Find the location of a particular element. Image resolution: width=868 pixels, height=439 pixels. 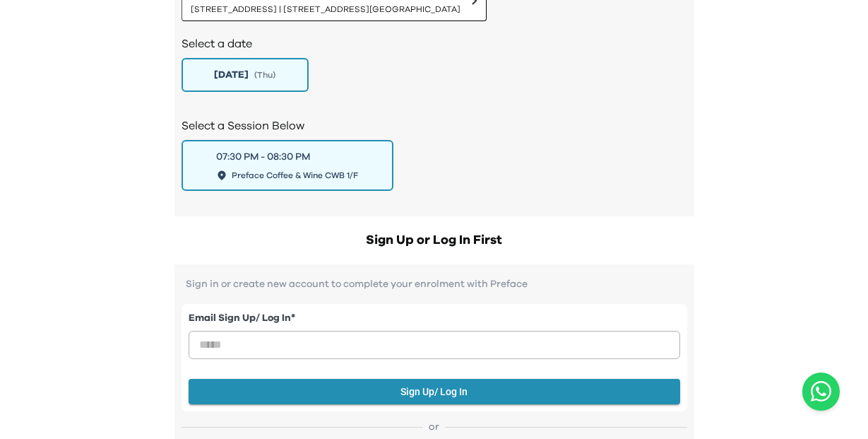

span: or is located at coordinates (434, 426).